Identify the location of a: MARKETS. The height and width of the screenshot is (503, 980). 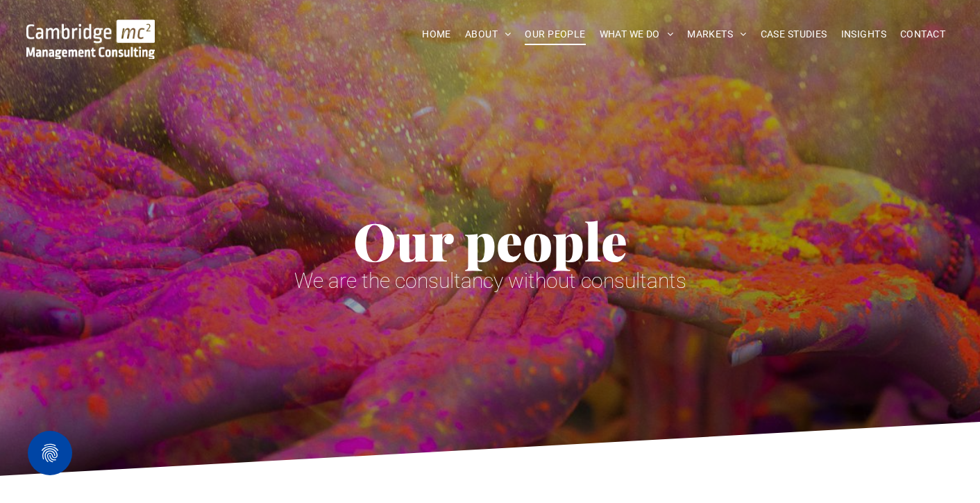
(716, 34).